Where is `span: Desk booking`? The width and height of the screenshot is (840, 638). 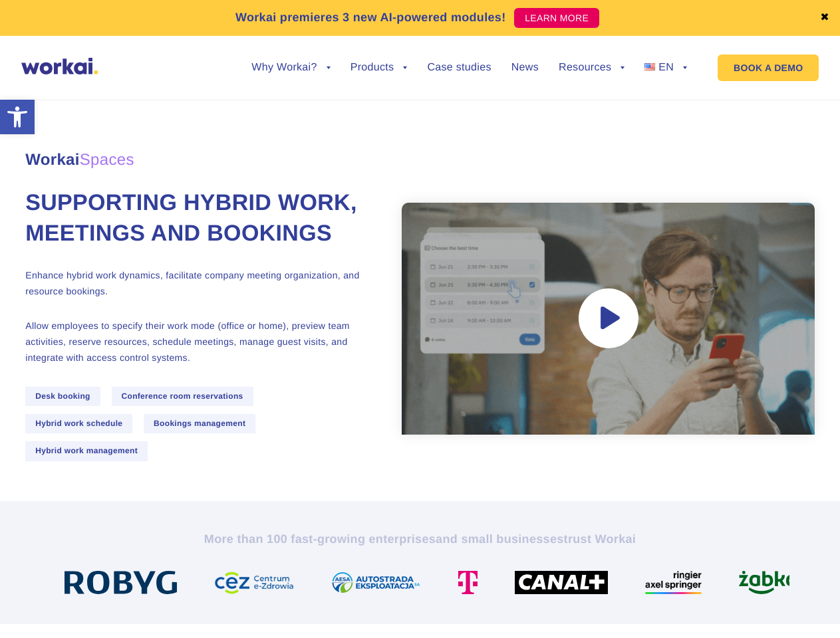 span: Desk booking is located at coordinates (62, 396).